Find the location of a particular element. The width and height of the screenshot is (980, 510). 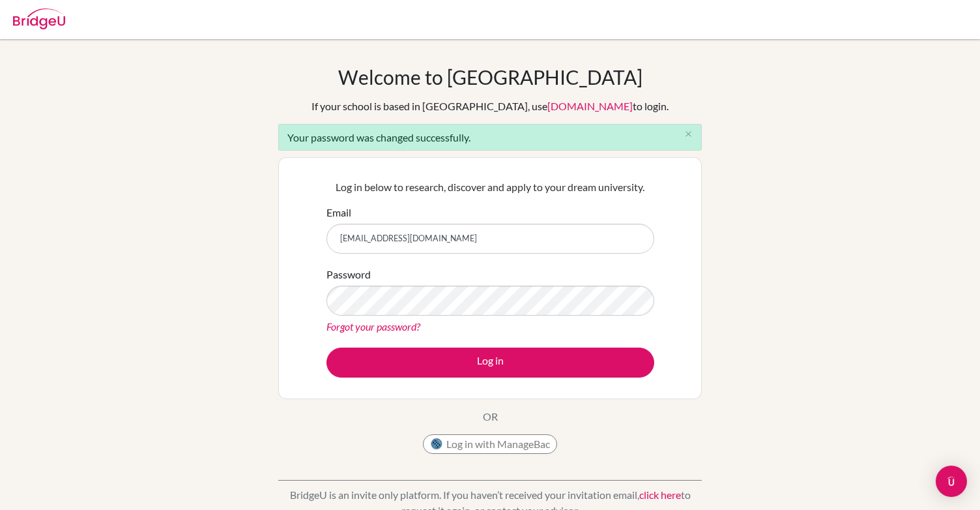

div: Open Intercom Messenger is located at coordinates (951, 481).